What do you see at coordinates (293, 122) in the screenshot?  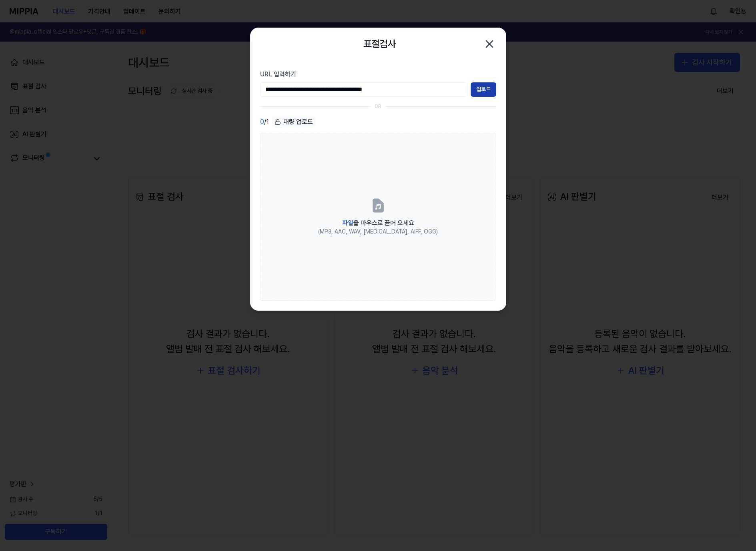 I see `button: 대량 업로드` at bounding box center [293, 122].